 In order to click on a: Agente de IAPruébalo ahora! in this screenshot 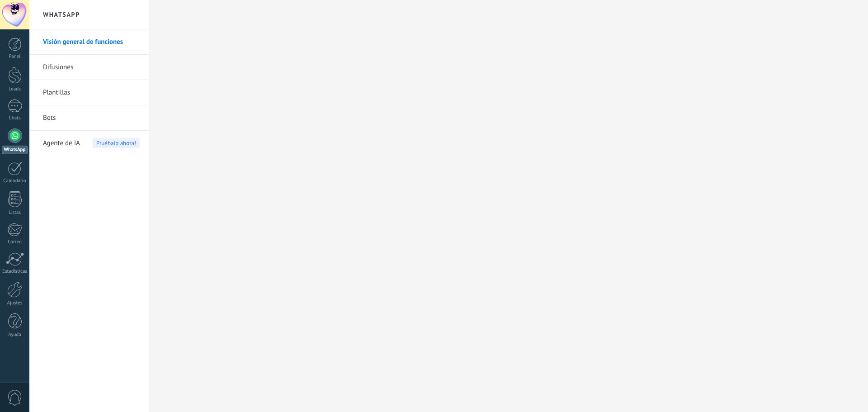, I will do `click(91, 143)`.